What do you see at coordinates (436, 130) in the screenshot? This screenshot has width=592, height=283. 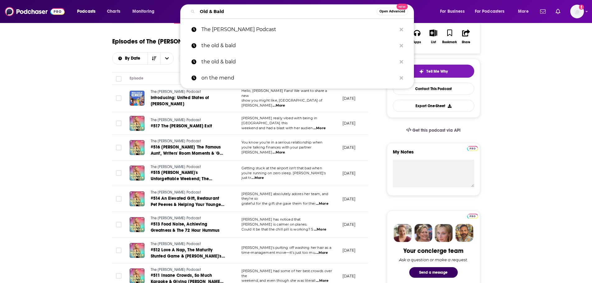 I see `span: Get this podcast via API` at bounding box center [436, 130].